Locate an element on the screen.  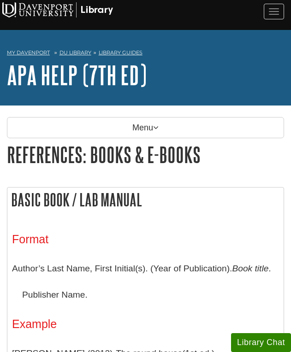
a: APA Help (7th Ed) is located at coordinates (77, 75).